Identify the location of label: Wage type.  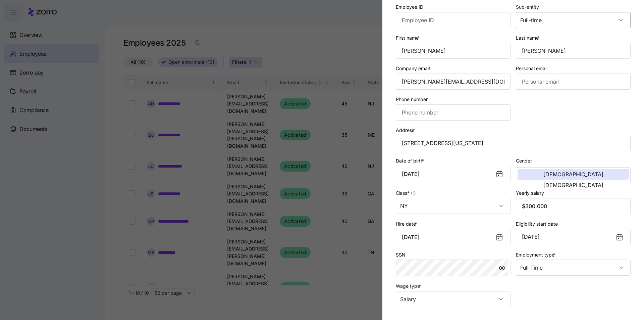
(409, 286).